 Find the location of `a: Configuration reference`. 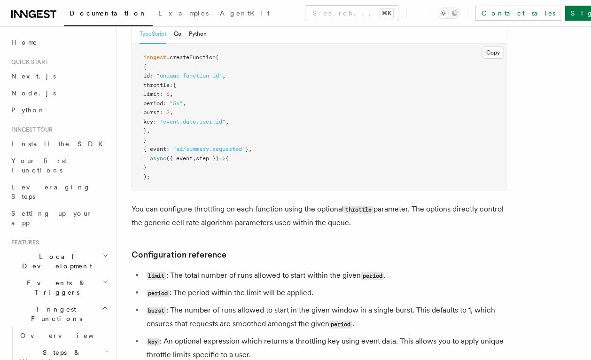

a: Configuration reference is located at coordinates (179, 255).